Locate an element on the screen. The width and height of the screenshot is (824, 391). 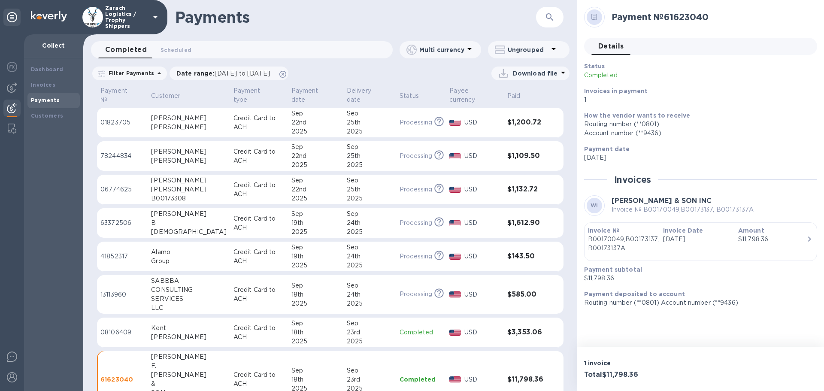
span: Paid is located at coordinates (519, 96).